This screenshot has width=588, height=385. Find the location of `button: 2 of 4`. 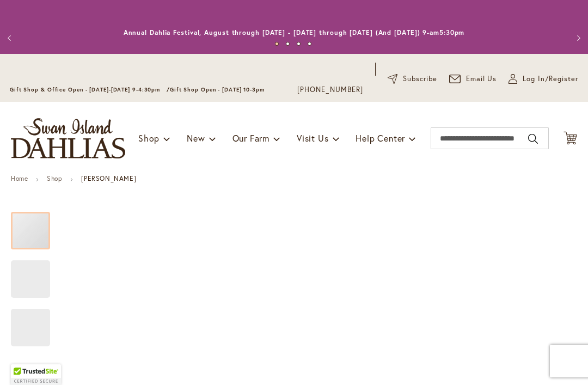

button: 2 of 4 is located at coordinates (288, 43).